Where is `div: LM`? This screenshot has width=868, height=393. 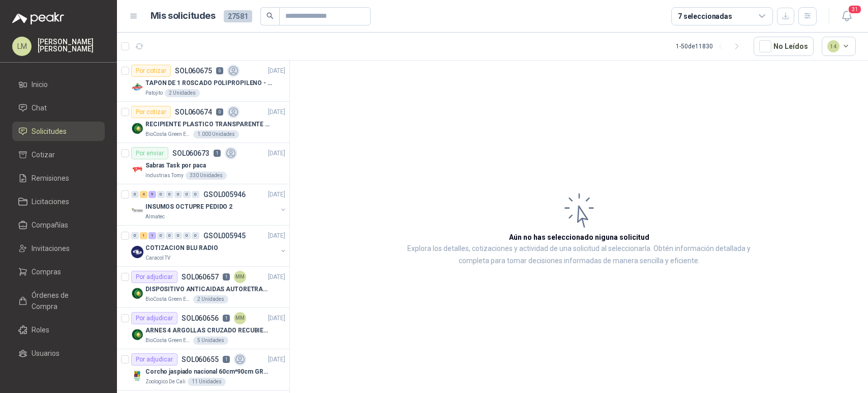 div: LM is located at coordinates (22, 46).